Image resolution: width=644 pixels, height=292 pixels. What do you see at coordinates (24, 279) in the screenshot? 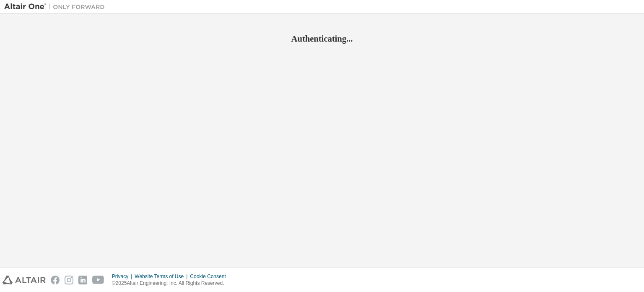
I see `img: altair_logo.svg` at bounding box center [24, 279].